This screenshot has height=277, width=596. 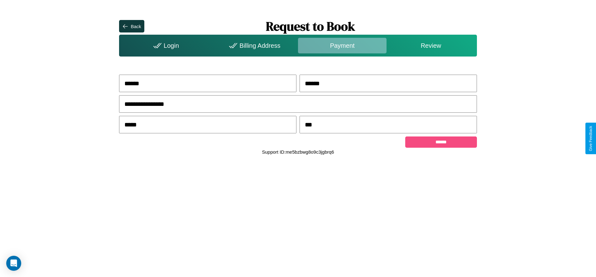 What do you see at coordinates (132, 26) in the screenshot?
I see `button: Back` at bounding box center [132, 26].